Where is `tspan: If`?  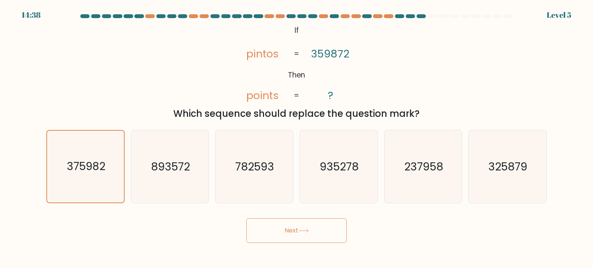 tspan: If is located at coordinates (297, 30).